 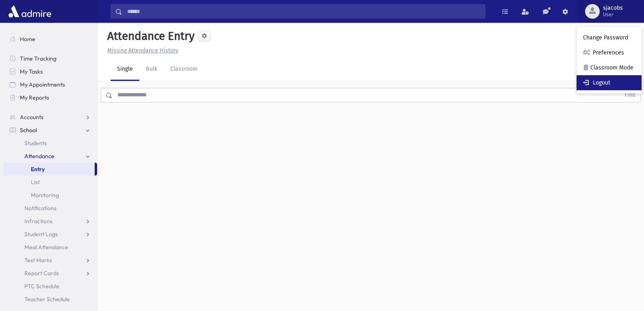 What do you see at coordinates (40, 208) in the screenshot?
I see `span: Notifications` at bounding box center [40, 208].